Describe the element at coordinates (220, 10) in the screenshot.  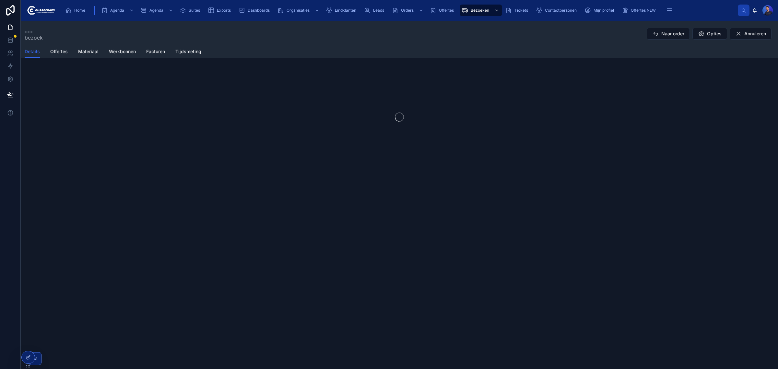
I see `a: Exports` at that location.